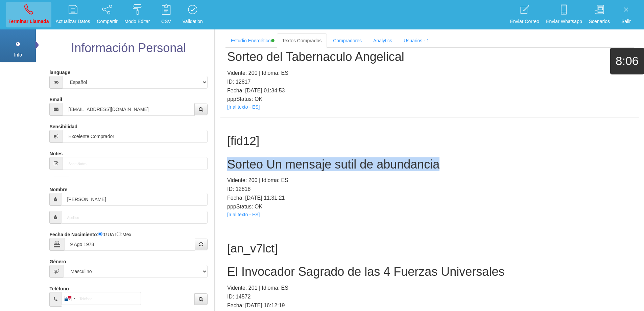  What do you see at coordinates (137, 21) in the screenshot?
I see `p: Modo Editar` at bounding box center [137, 21].